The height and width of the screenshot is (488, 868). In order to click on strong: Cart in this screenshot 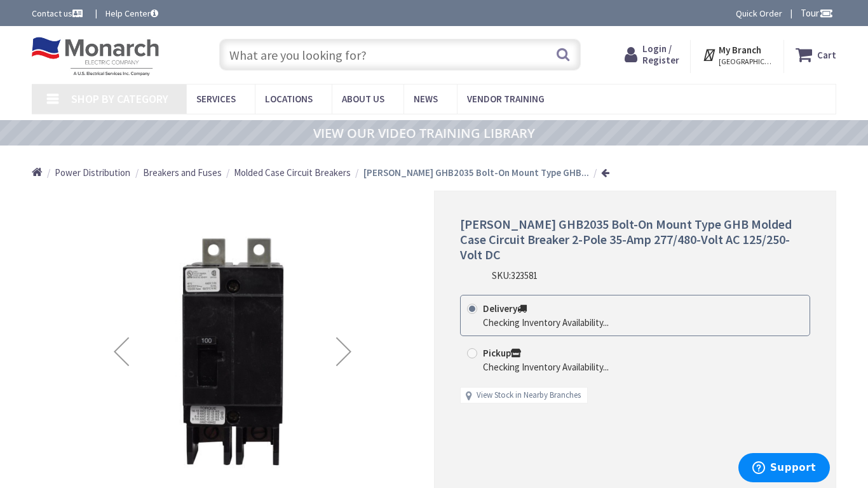, I will do `click(827, 54)`.